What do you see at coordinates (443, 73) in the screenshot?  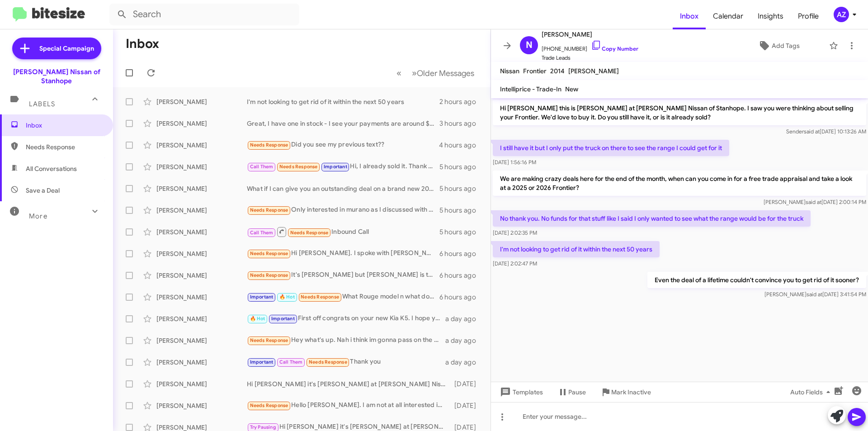 I see `button: Next` at bounding box center [443, 73].